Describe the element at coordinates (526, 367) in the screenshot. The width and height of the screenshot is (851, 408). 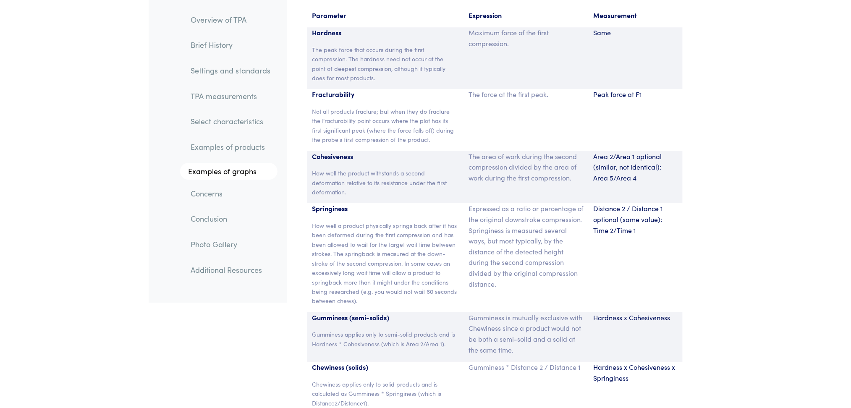
I see `p: Gumminess * Distance 2 / Distance 1` at that location.